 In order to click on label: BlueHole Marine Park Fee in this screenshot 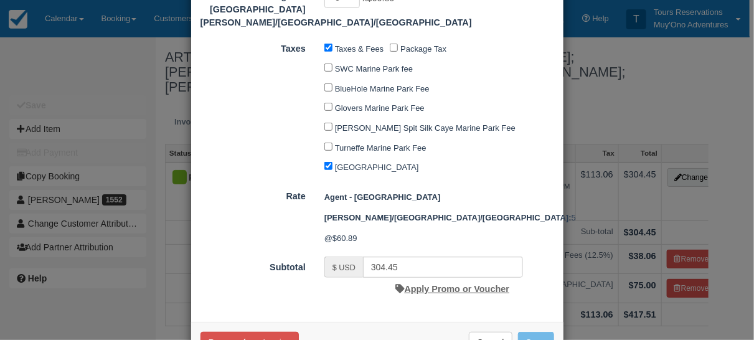, I will do `click(382, 88)`.